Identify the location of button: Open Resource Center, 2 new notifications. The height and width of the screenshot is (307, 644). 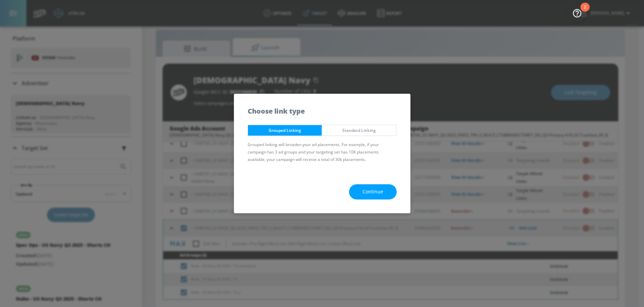
(577, 12).